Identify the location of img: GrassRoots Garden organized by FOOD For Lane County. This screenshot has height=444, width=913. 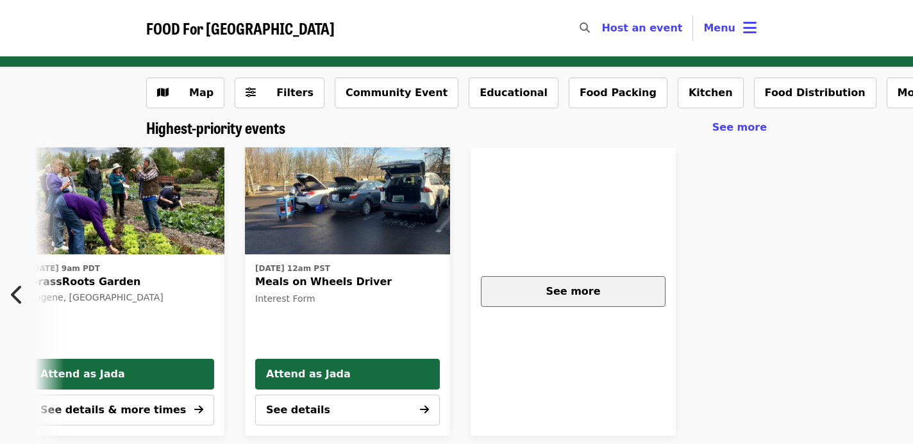
(122, 201).